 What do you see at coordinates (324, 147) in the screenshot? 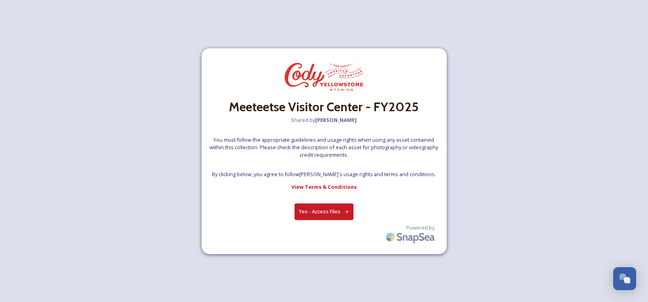
I see `span: You must follow the appropriate guidelines and usage rights when using any asset contained within...` at bounding box center [324, 147].